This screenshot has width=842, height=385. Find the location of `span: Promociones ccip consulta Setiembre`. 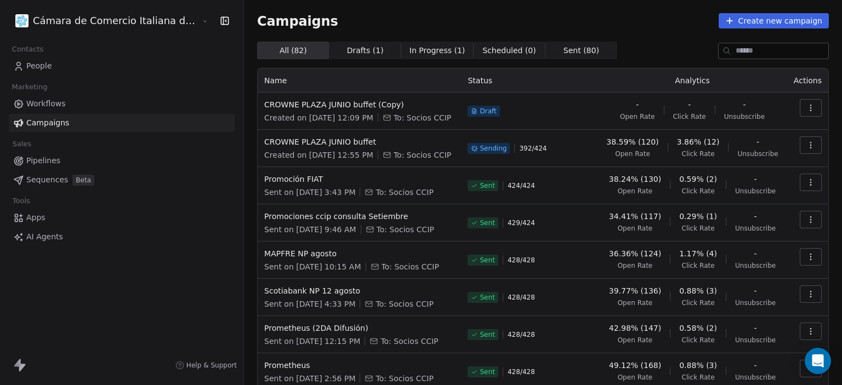

span: Promociones ccip consulta Setiembre is located at coordinates (359, 216).